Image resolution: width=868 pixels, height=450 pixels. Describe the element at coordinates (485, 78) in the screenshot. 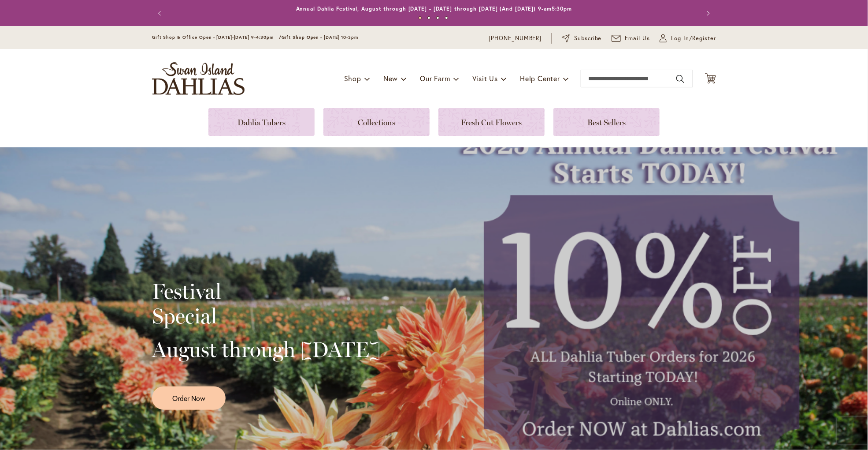

I see `span: Visit Us` at that location.